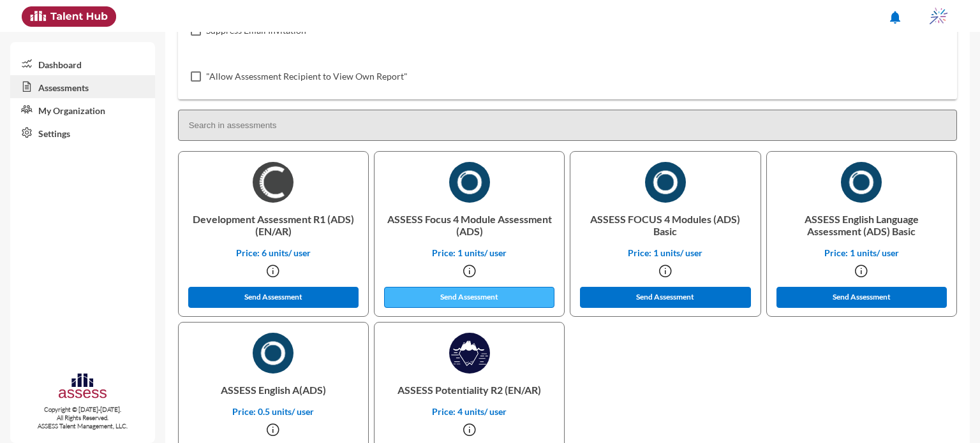  What do you see at coordinates (307, 76) in the screenshot?
I see `span: "Allow Assessment Recipient to View Own Report"` at bounding box center [307, 76].